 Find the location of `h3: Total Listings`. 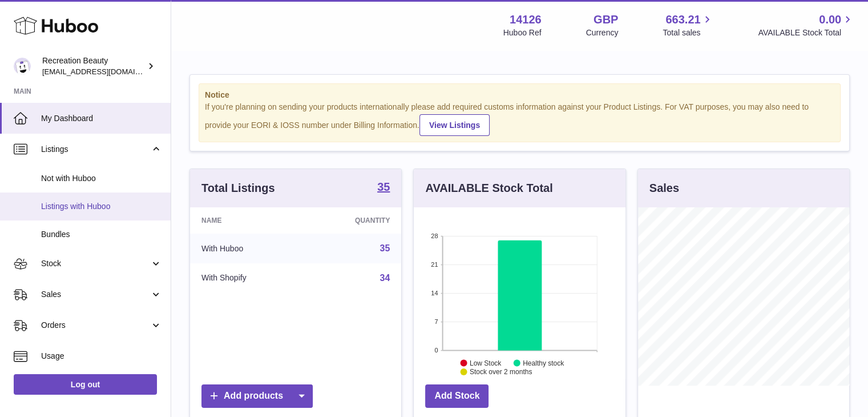

h3: Total Listings is located at coordinates (238, 188).